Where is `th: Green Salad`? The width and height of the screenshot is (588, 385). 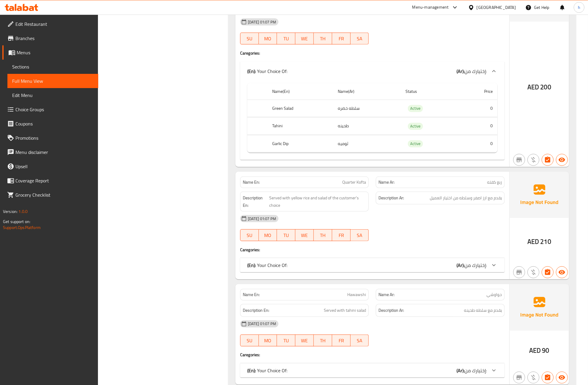
th: Green Salad is located at coordinates (300, 109).